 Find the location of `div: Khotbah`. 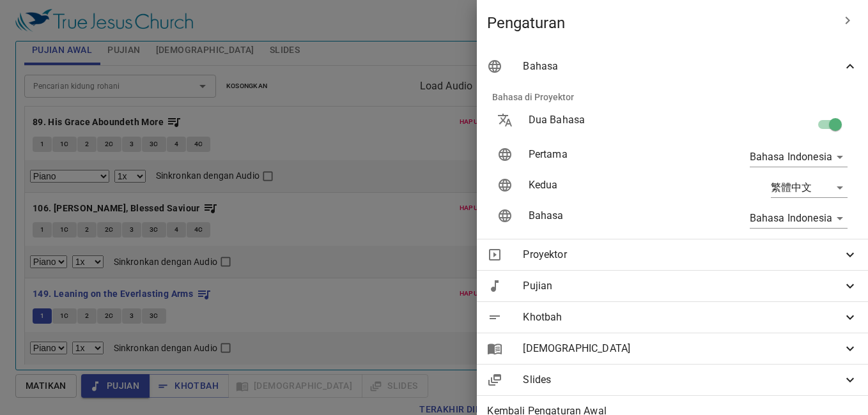

div: Khotbah is located at coordinates (673, 318).